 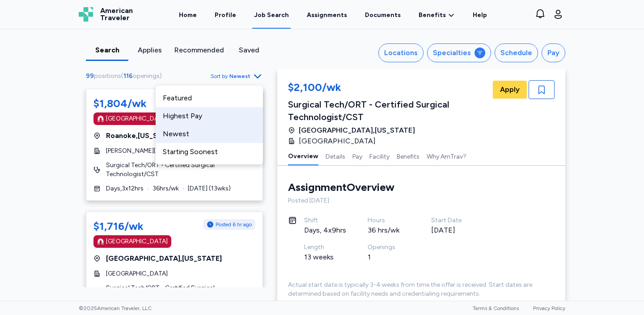 I want to click on div: $1,804/wk, so click(x=120, y=104).